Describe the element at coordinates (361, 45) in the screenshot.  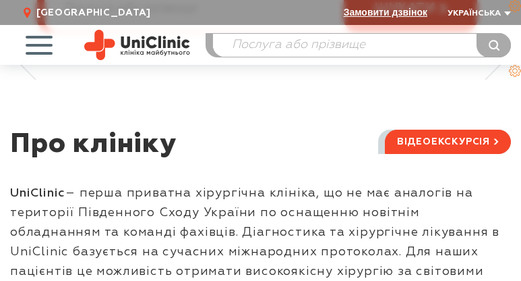
I see `input: Послуга або прізвище` at that location.